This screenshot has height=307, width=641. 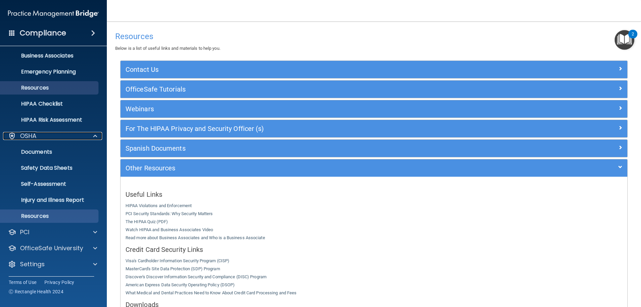 I want to click on a: PCI Security Standards: Why Security Matters, so click(x=169, y=213).